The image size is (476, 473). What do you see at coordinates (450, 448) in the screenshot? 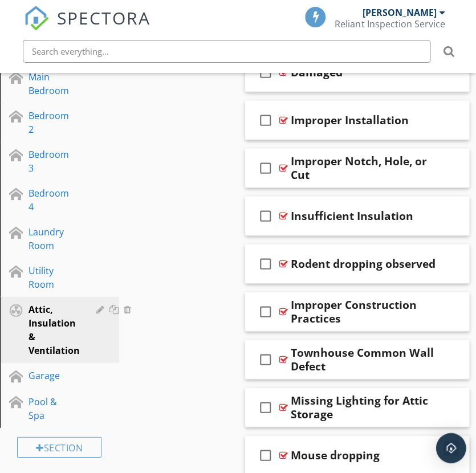
I see `div: Open Intercom Messenger` at bounding box center [450, 448].